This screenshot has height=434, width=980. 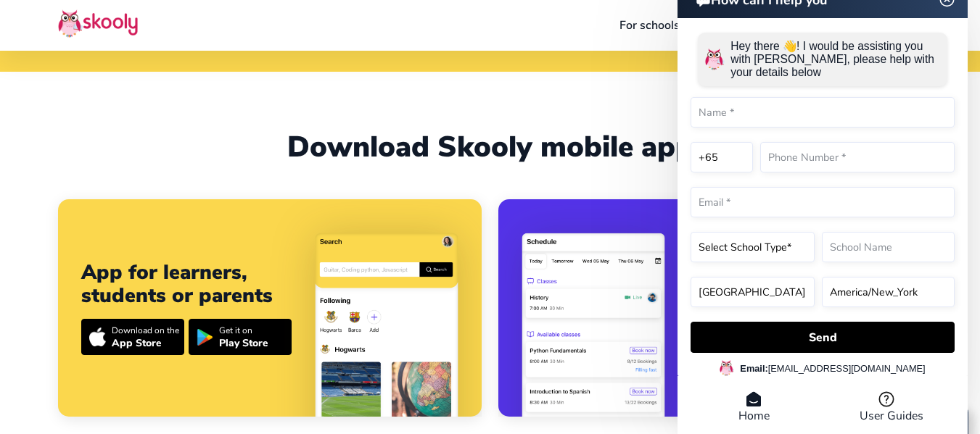 What do you see at coordinates (490, 147) in the screenshot?
I see `div: Download Skooly mobile app` at bounding box center [490, 147].